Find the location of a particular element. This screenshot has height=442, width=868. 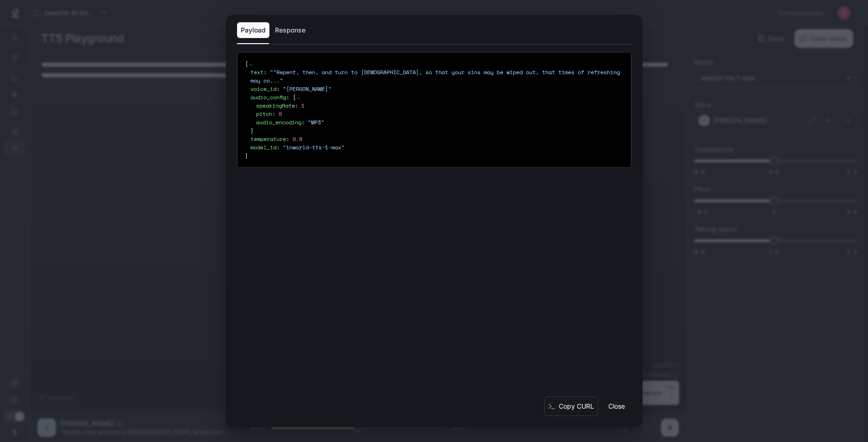

span: text is located at coordinates (257, 72).